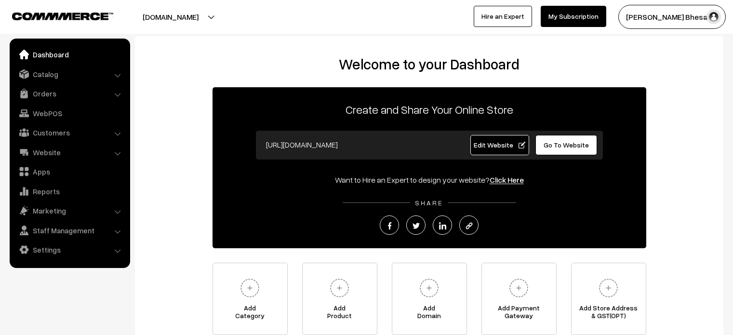 The width and height of the screenshot is (733, 335). I want to click on a: AddProduct, so click(340, 299).